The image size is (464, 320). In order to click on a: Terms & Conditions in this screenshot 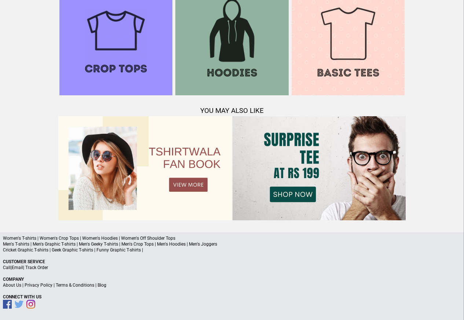, I will do `click(75, 285)`.